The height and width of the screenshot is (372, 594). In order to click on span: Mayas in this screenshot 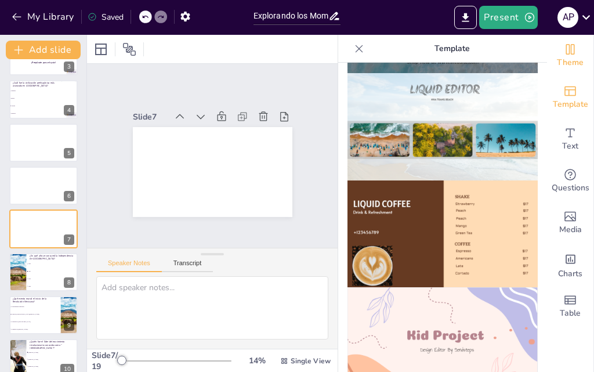, I will do `click(35, 99)`.